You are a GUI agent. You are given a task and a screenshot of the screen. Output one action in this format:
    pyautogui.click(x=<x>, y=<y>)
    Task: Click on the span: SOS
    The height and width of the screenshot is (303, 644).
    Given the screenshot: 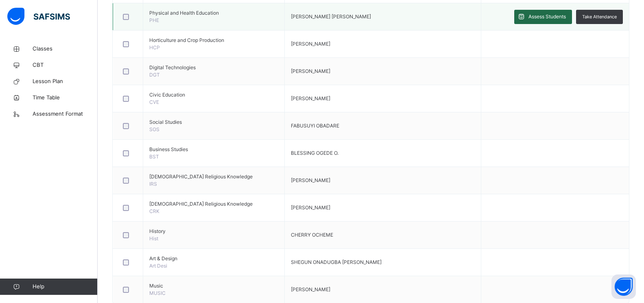 What is the action you would take?
    pyautogui.click(x=154, y=129)
    